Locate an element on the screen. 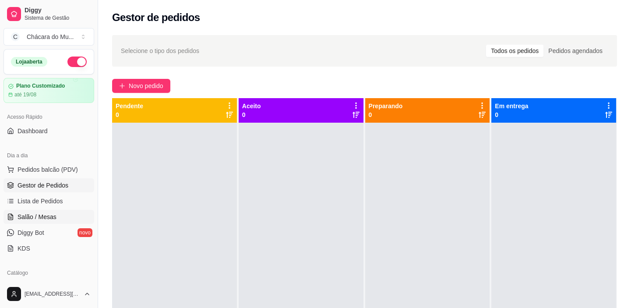 Image resolution: width=631 pixels, height=308 pixels. div: Pedidos agendados is located at coordinates (575, 51).